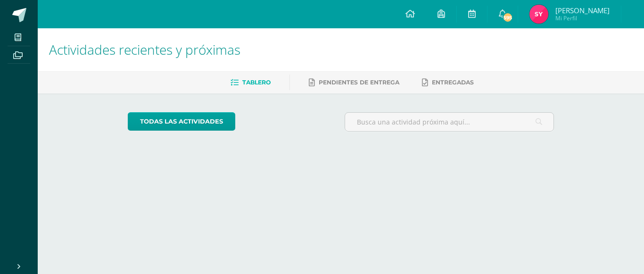  I want to click on input: Busca una actividad próxima aquí..., so click(450, 122).